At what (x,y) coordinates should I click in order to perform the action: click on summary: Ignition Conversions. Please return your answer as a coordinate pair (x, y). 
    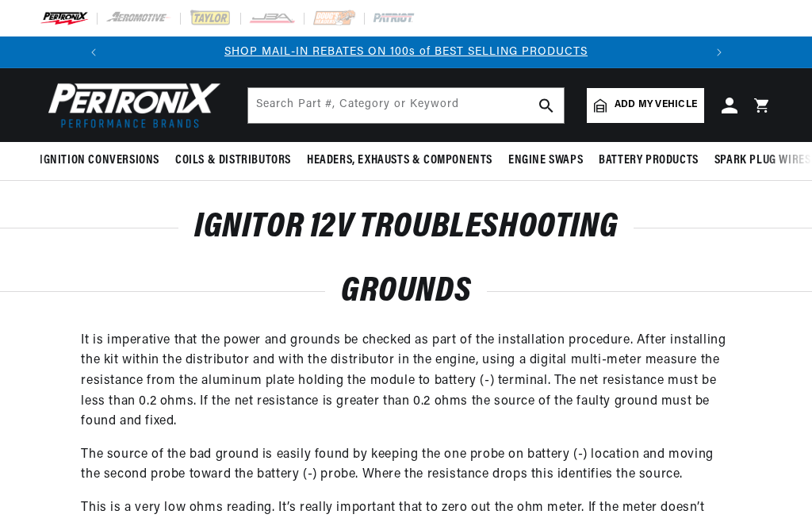
    Looking at the image, I should click on (103, 160).